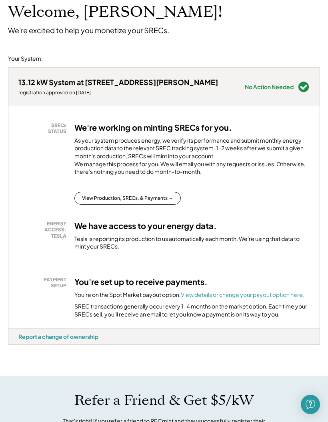 This screenshot has width=328, height=422. Describe the element at coordinates (242, 295) in the screenshot. I see `font: View details or change your payout option here.` at that location.